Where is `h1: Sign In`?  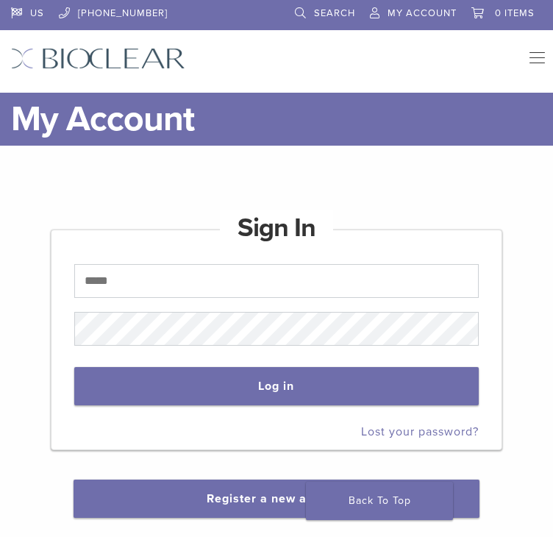
h1: Sign In is located at coordinates (276, 228).